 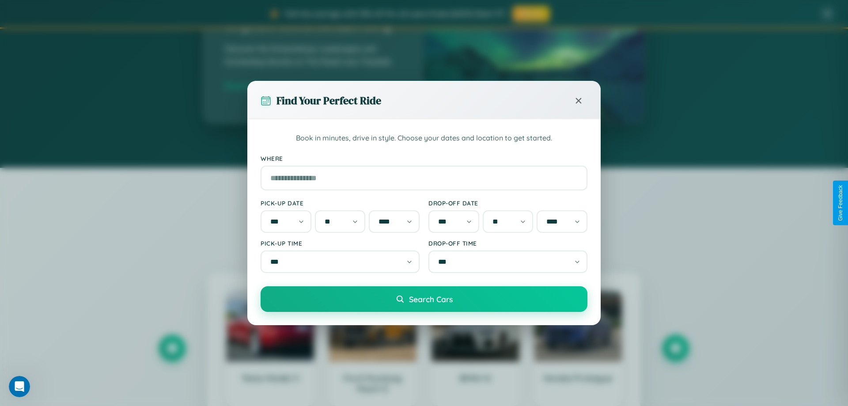 I want to click on span: Search Cars, so click(x=431, y=299).